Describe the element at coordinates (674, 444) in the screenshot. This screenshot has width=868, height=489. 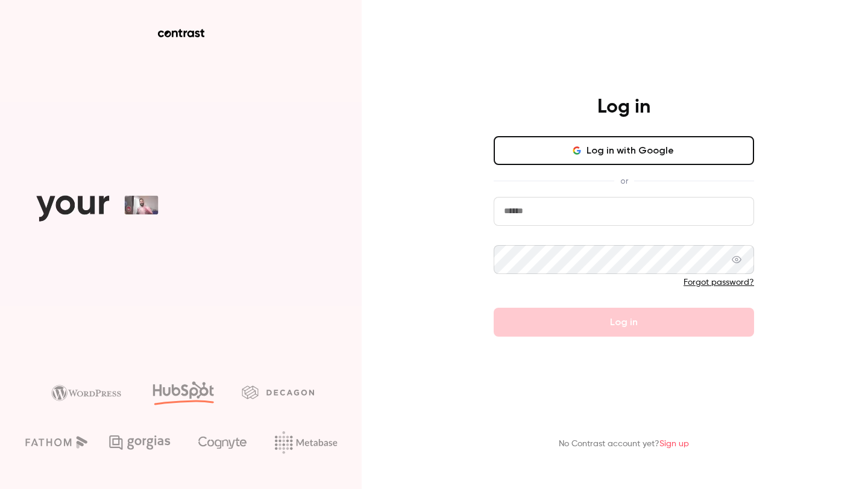
I see `a: Sign up` at that location.